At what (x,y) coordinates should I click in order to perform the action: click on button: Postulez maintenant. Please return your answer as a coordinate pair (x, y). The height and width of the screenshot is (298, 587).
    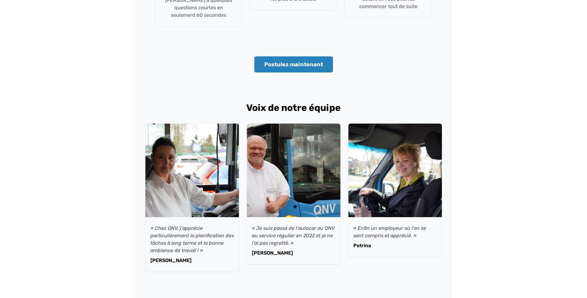
    Looking at the image, I should click on (294, 64).